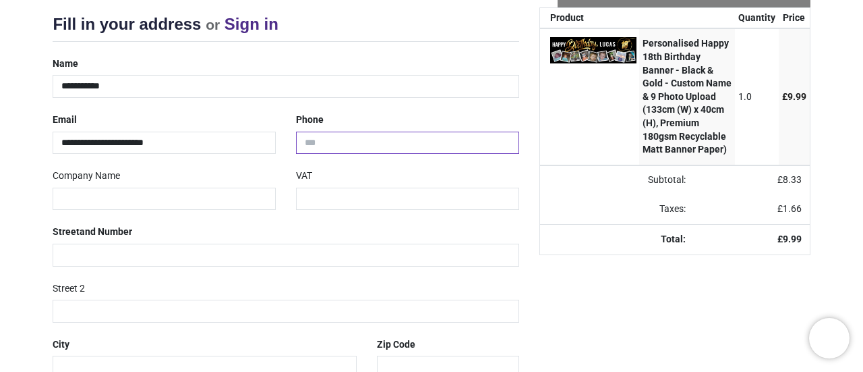 The image size is (863, 372). Describe the element at coordinates (687, 96) in the screenshot. I see `strong: Personalised Happy 18th Birthday Banner - Black & Gold - Custom Name & 9 Photo Upload (133cm (W) ...` at that location.